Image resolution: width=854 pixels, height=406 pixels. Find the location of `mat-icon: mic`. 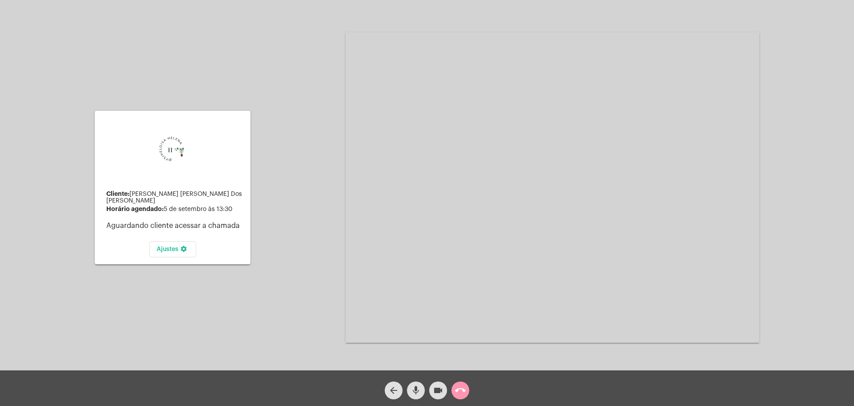

mat-icon: mic is located at coordinates (416, 390).